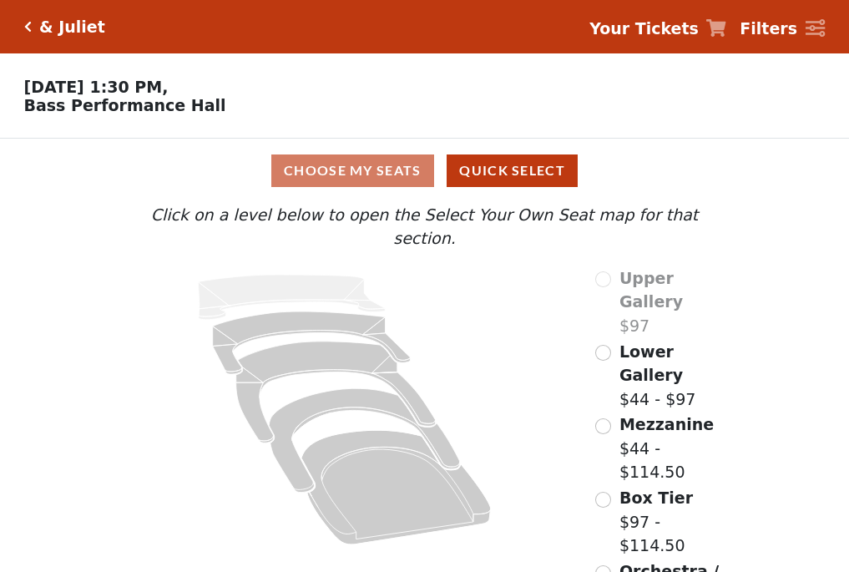 This screenshot has width=849, height=572. I want to click on span: Mezzanine, so click(666, 424).